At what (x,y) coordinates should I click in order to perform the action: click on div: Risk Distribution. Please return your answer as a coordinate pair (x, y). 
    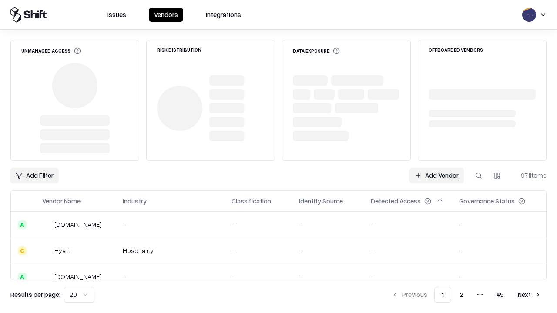
    Looking at the image, I should click on (179, 50).